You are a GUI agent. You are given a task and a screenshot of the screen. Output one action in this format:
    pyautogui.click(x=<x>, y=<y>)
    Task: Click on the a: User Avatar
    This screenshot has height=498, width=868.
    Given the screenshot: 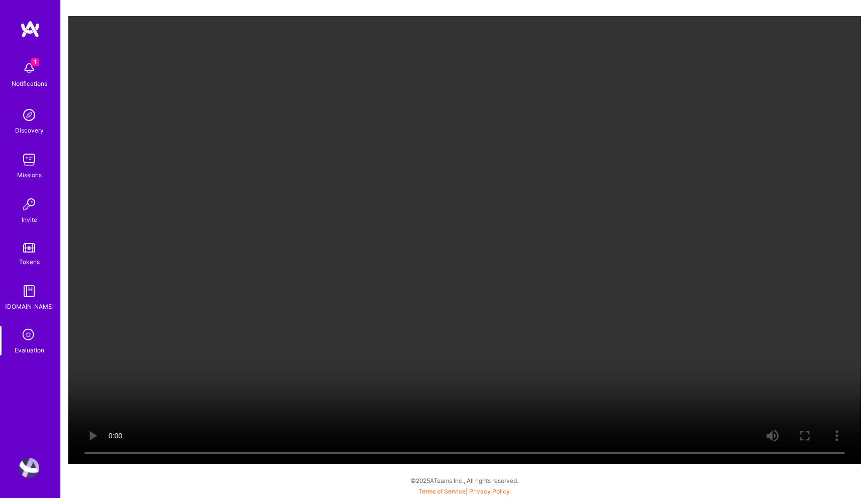 What is the action you would take?
    pyautogui.click(x=29, y=468)
    